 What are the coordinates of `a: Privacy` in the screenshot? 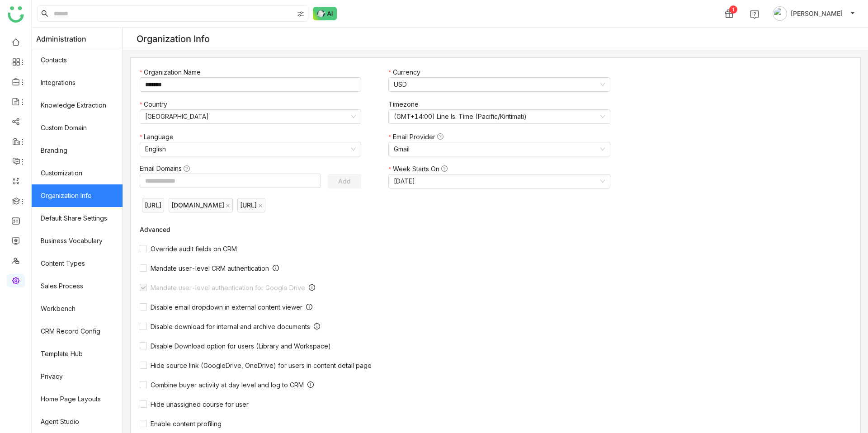 It's located at (77, 376).